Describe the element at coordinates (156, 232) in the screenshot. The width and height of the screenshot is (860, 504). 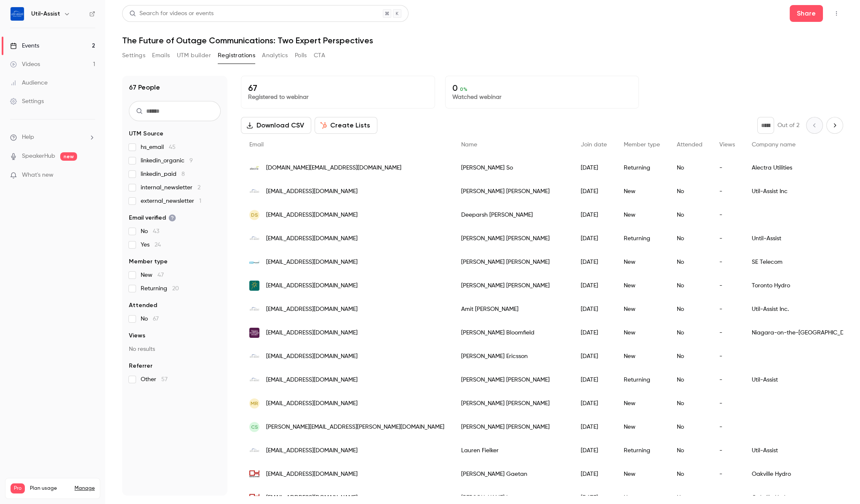
I see `span: 43` at that location.